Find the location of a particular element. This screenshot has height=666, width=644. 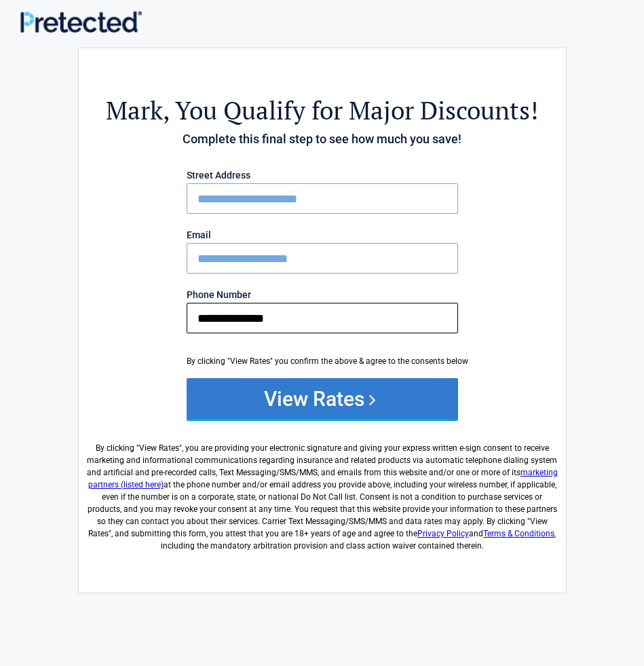

label: Email is located at coordinates (322, 235).